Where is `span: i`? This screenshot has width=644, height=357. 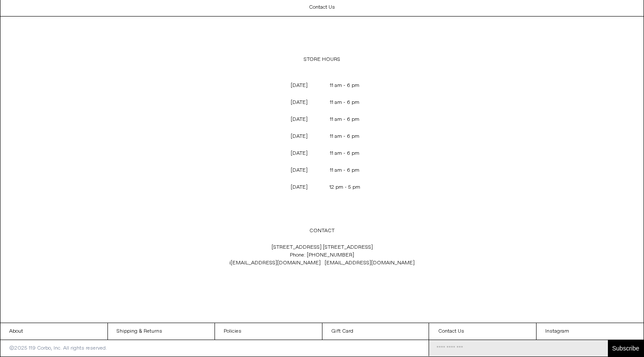
span: i is located at coordinates (276, 263).